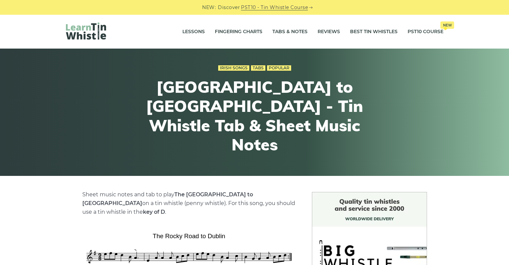 The width and height of the screenshot is (509, 265). What do you see at coordinates (234, 68) in the screenshot?
I see `a: Irish Songs` at bounding box center [234, 68].